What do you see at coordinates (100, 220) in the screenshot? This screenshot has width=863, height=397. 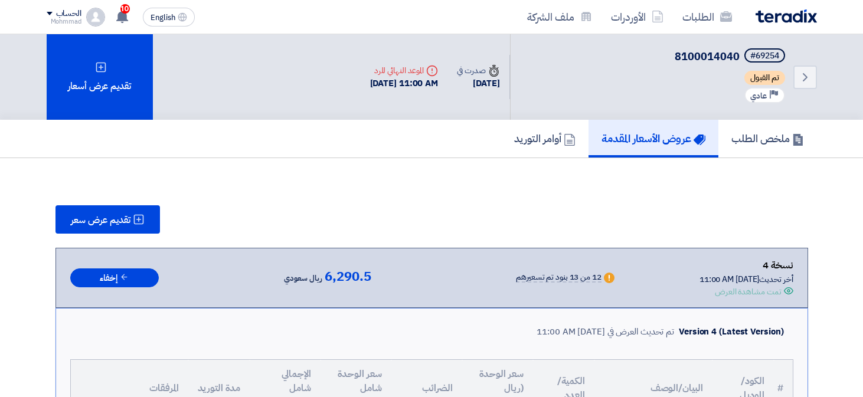 I see `span: تقديم عرض سعر` at bounding box center [100, 220].